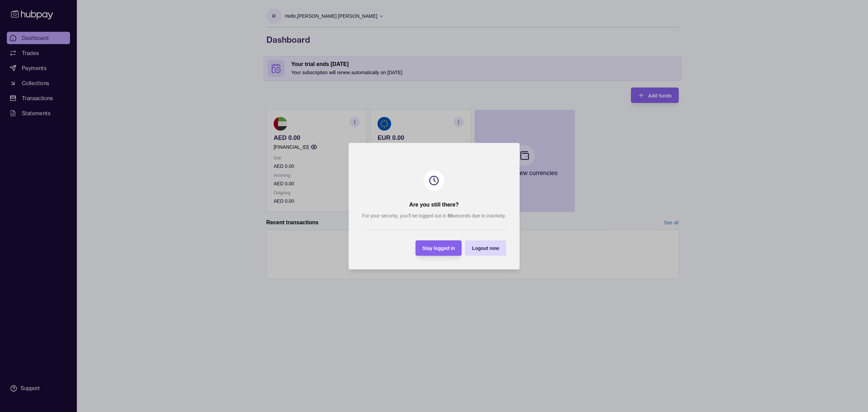  I want to click on h2: Are you still there?, so click(434, 205).